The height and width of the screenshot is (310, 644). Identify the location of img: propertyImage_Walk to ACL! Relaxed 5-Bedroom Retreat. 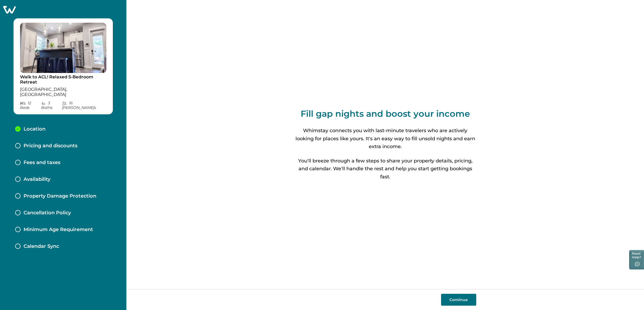
(63, 48).